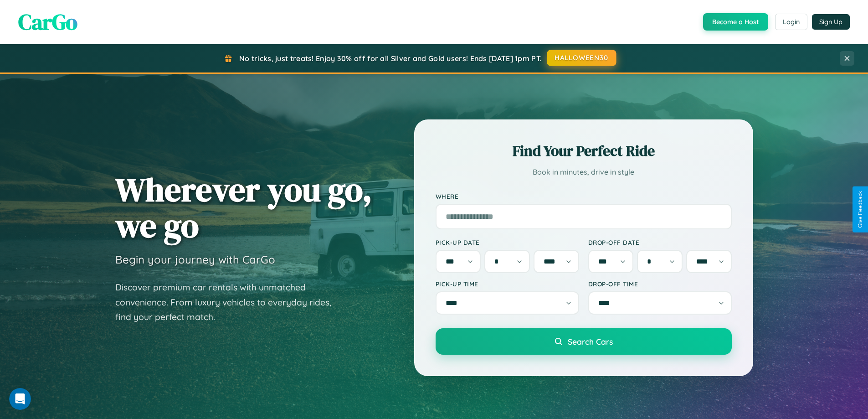 This screenshot has width=868, height=419. Describe the element at coordinates (244, 208) in the screenshot. I see `h1: Wherever you go, we go` at that location.